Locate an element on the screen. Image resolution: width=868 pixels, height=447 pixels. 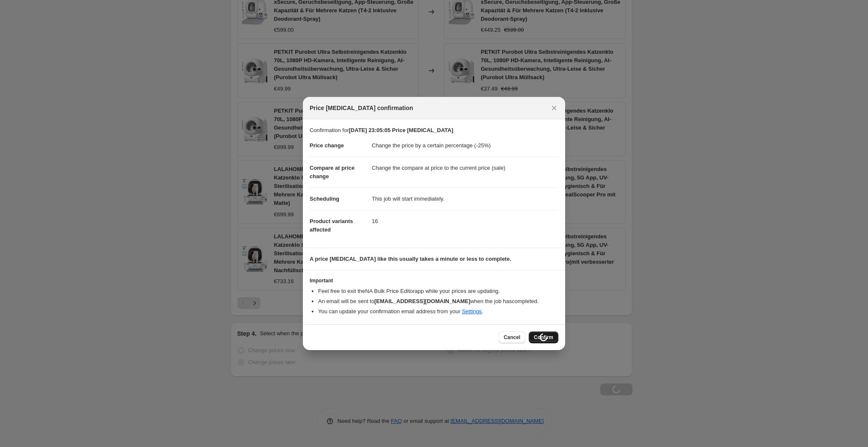
dd: This job will start immediately. is located at coordinates (465, 199).